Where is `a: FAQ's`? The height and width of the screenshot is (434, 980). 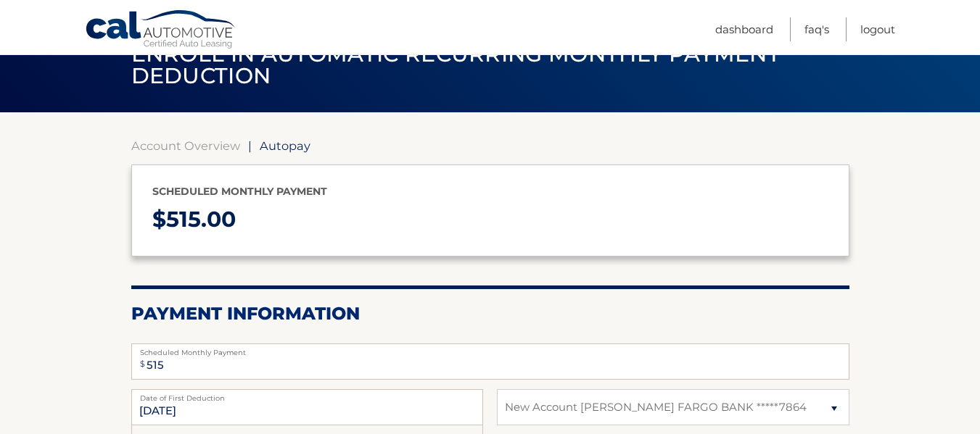 a: FAQ's is located at coordinates (817, 29).